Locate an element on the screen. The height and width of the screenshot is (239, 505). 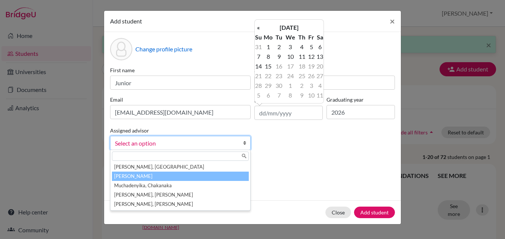
th: Th is located at coordinates (302, 37).